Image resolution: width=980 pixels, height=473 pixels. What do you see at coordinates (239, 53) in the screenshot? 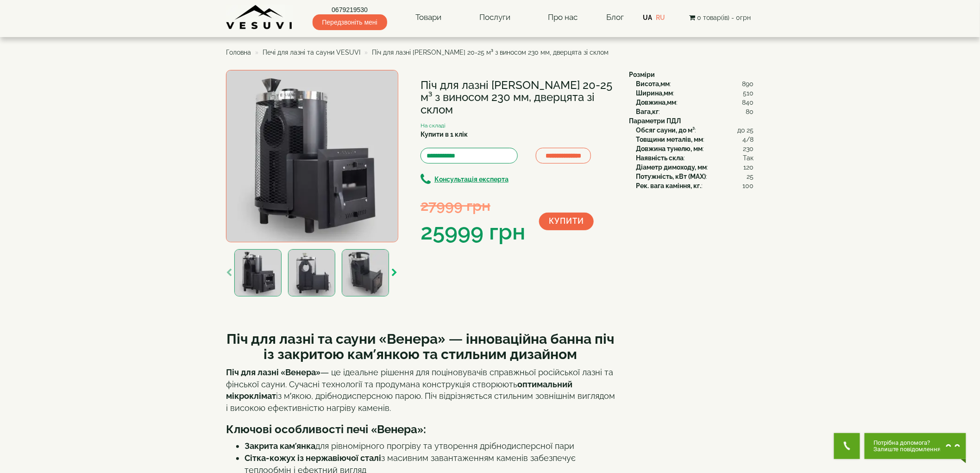
I see `span: Головна` at bounding box center [239, 53].